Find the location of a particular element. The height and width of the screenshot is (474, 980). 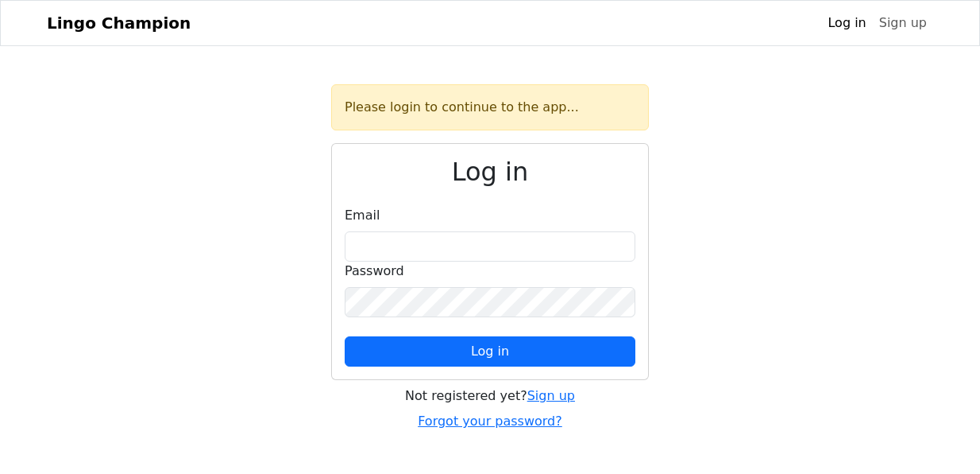

h2: Log in is located at coordinates (490, 171).